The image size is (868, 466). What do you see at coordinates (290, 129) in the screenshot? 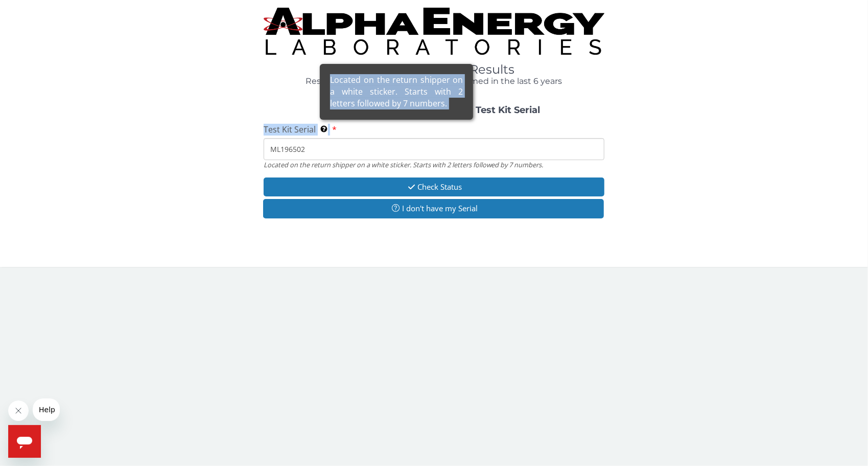
I see `span: Test Kit Serial` at bounding box center [290, 129].